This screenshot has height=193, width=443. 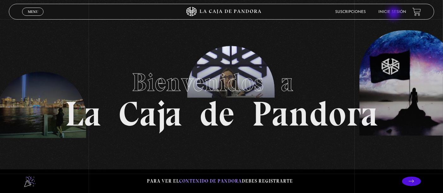 I want to click on span: Cerrar, so click(x=33, y=17).